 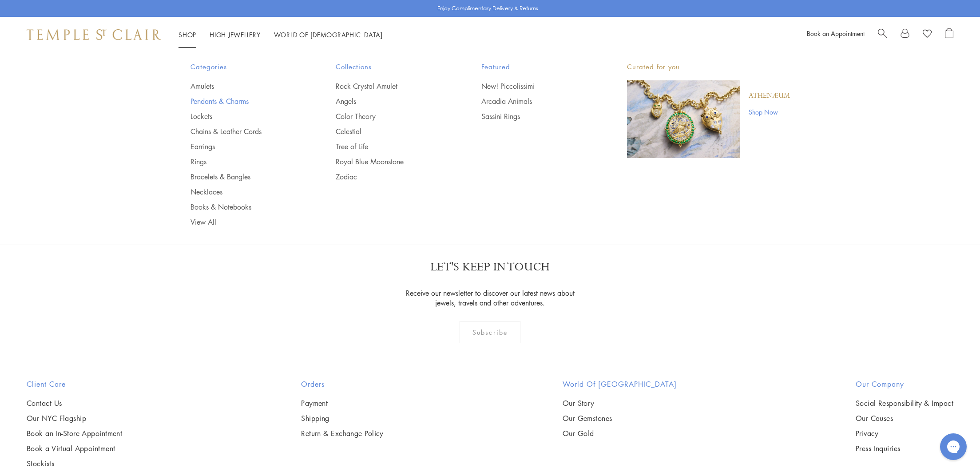 I want to click on a: Sassini Rings, so click(x=537, y=116).